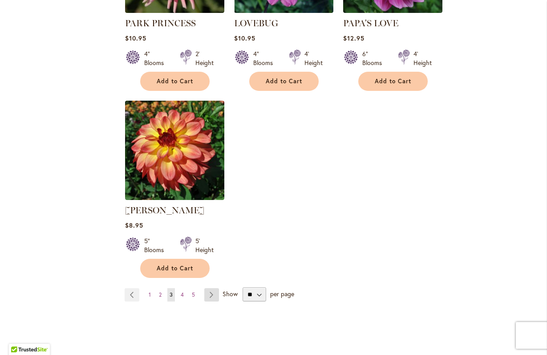  What do you see at coordinates (157, 245) in the screenshot?
I see `div: 5" Blooms` at bounding box center [157, 245].